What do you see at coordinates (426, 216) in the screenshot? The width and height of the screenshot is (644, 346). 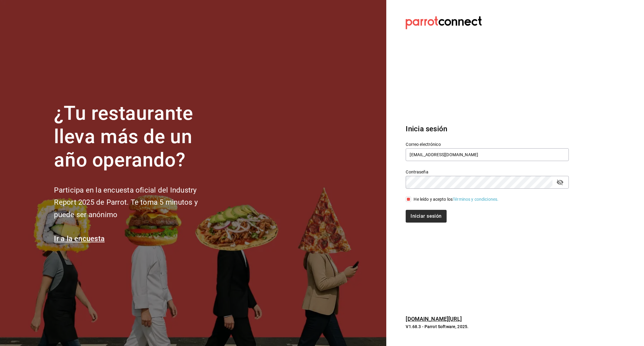 I see `button: Iniciar sesión` at bounding box center [426, 216].